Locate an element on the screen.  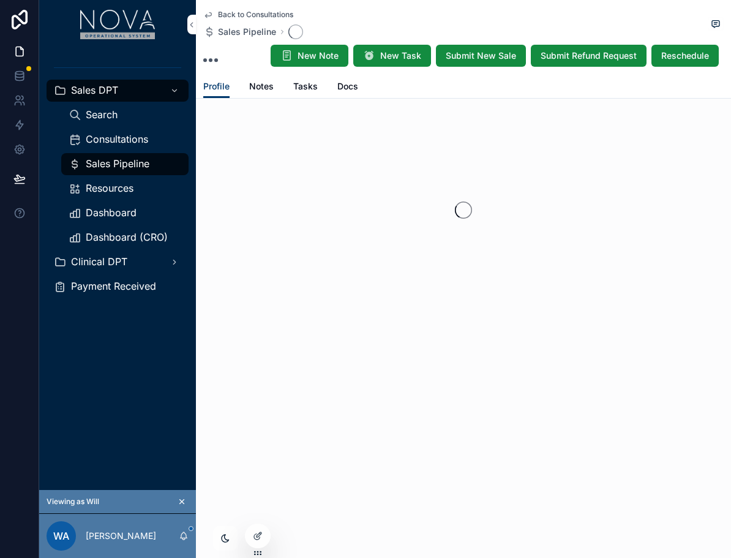
span: Resources is located at coordinates (110, 188).